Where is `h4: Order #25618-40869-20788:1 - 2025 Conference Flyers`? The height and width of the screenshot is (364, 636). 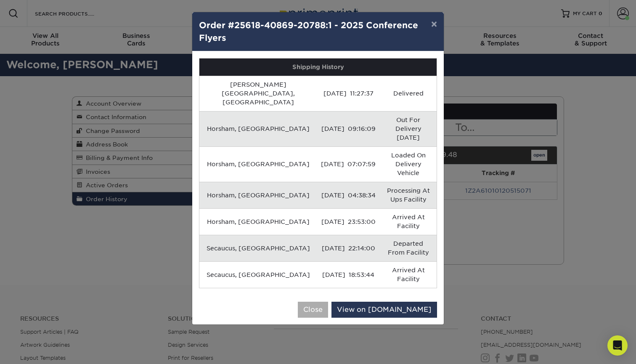
h4: Order #25618-40869-20788:1 - 2025 Conference Flyers is located at coordinates (318, 31).